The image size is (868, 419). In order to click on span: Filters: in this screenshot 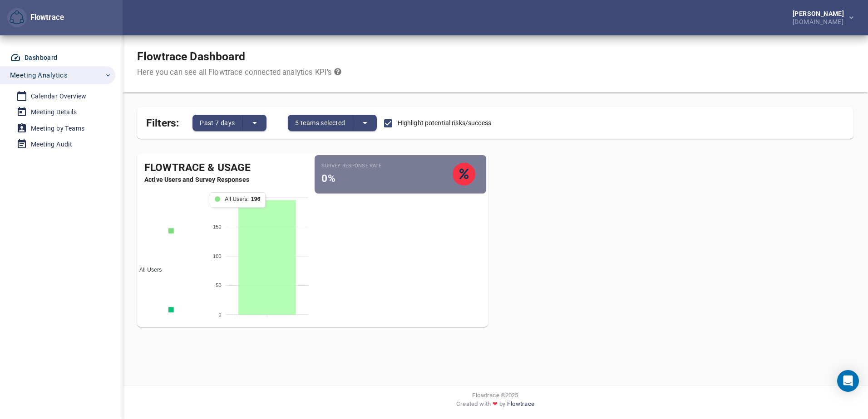, I will do `click(163, 121)`.